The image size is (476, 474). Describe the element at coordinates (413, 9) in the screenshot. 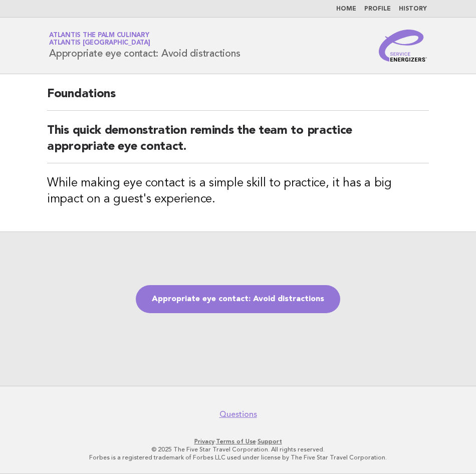

I see `a: History` at that location.